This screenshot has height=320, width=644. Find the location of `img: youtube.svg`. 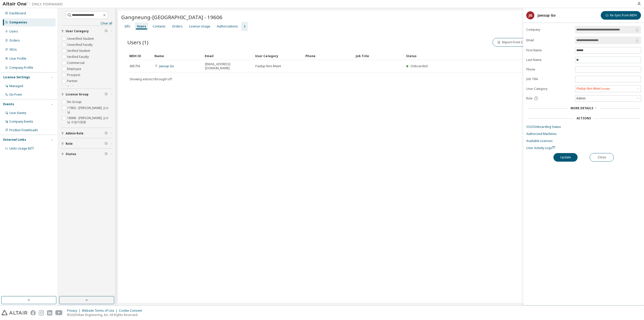

img: youtube.svg is located at coordinates (59, 313).